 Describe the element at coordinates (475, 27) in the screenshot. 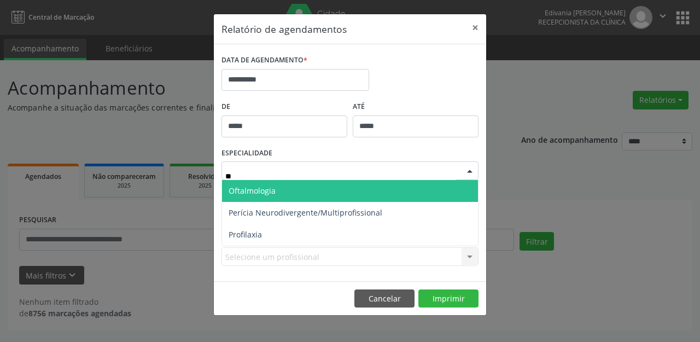

I see `button: Close` at that location.